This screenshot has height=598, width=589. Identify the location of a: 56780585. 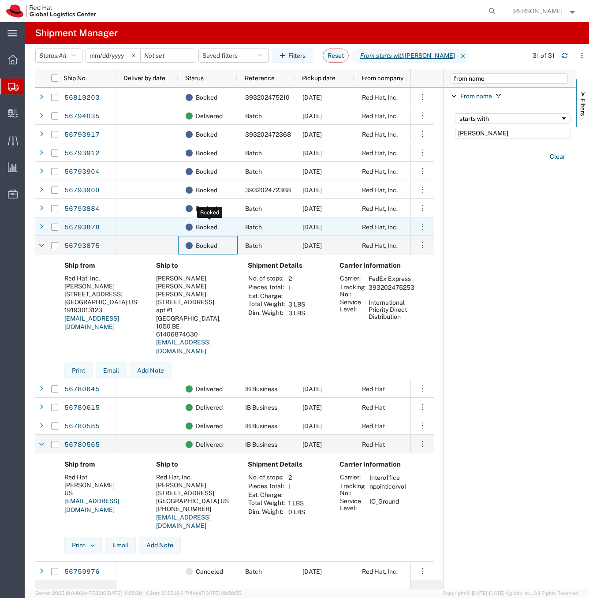
(82, 427).